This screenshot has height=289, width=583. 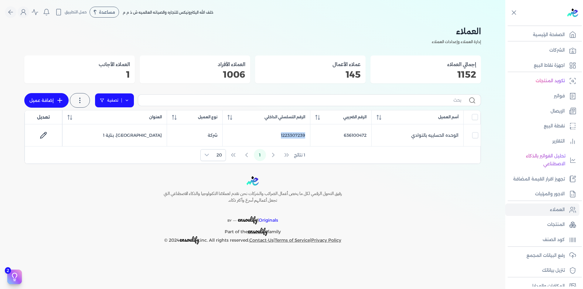 I want to click on h3: عملاء الأعمال, so click(x=310, y=64).